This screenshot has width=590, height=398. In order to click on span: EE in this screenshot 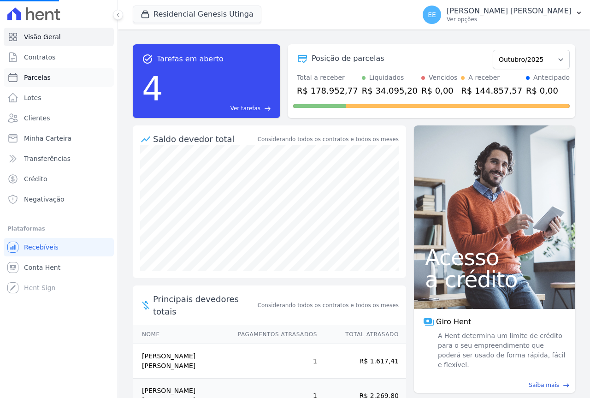, I will do `click(432, 15)`.